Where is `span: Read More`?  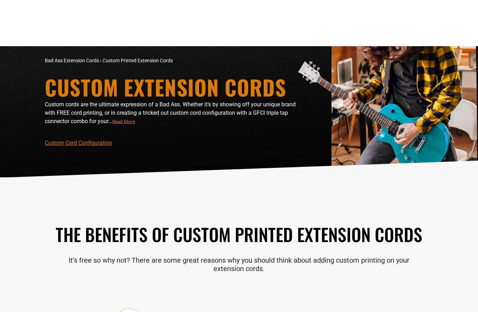
span: Read More is located at coordinates (124, 121).